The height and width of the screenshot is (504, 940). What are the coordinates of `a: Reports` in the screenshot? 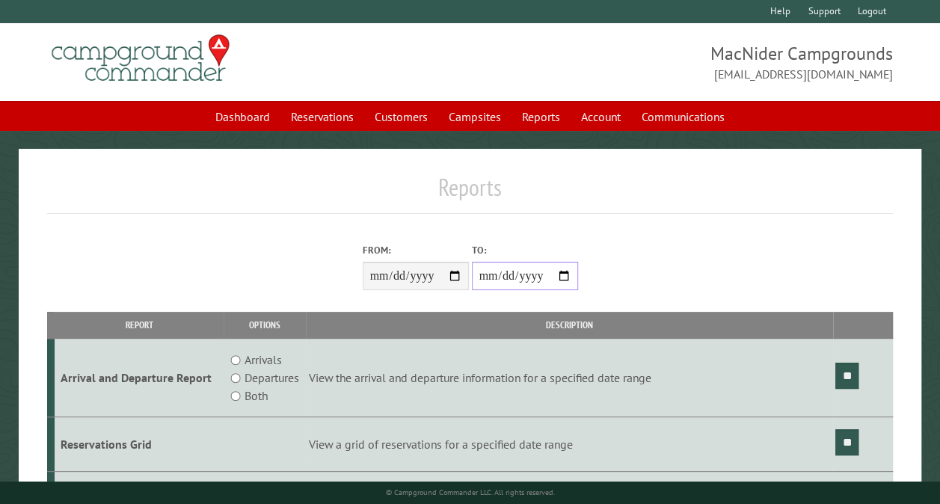 It's located at (540, 117).